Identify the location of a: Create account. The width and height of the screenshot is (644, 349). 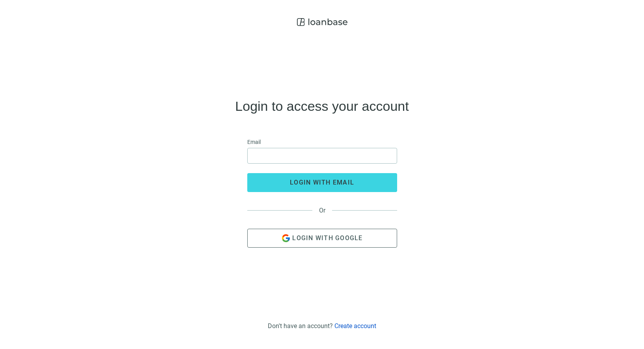
(355, 326).